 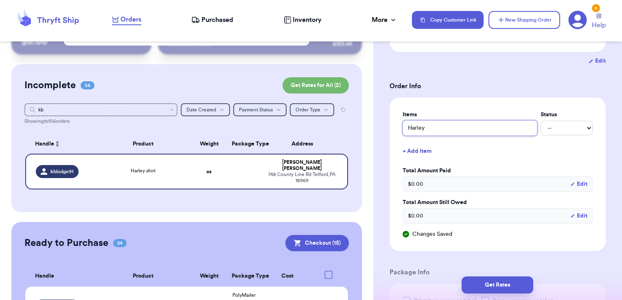 I want to click on button: Get Rates, so click(x=497, y=285).